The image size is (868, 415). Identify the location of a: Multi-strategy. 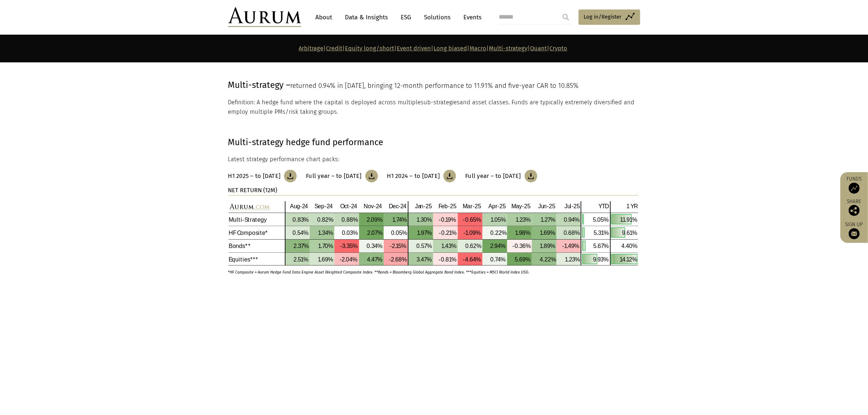
(509, 48).